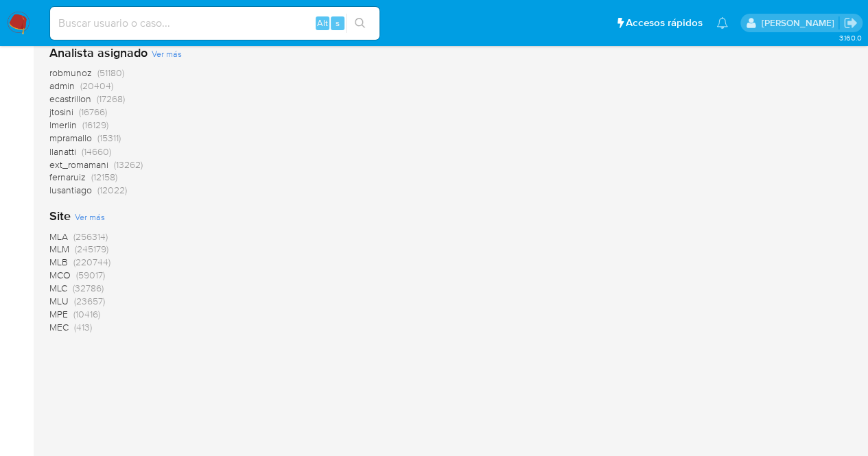 This screenshot has height=456, width=868. Describe the element at coordinates (800, 23) in the screenshot. I see `p: daniel.izarra@mercadolibre.com` at that location.